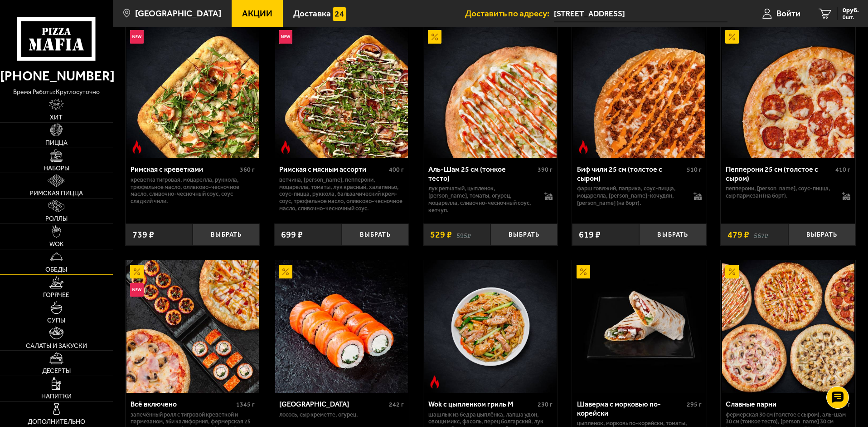  I want to click on span: 1345 г, so click(245, 404).